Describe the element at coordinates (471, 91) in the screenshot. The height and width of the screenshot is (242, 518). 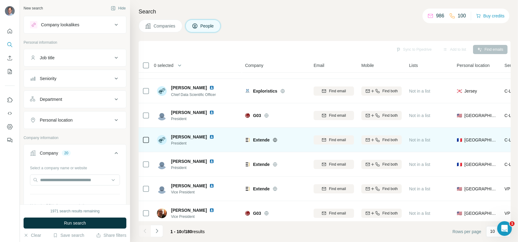
I see `span: Jersey` at that location.